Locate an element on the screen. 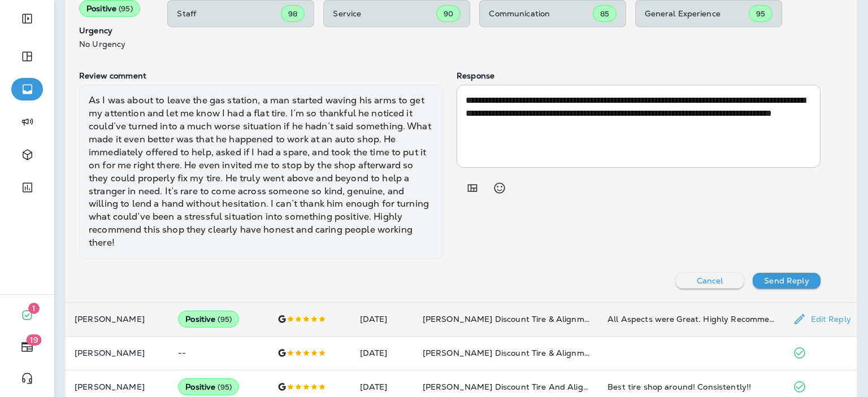  button: Add in a premade template is located at coordinates (473, 188).